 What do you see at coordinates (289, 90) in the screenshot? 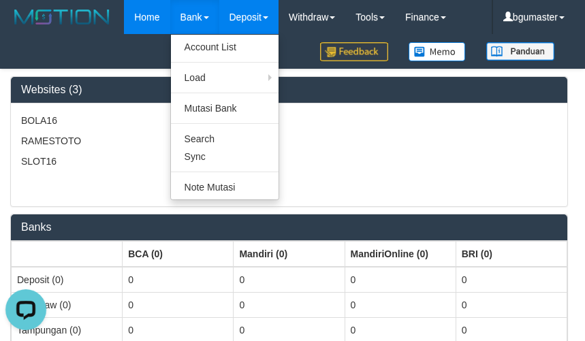
I see `h3: Websites (3)` at bounding box center [289, 90].